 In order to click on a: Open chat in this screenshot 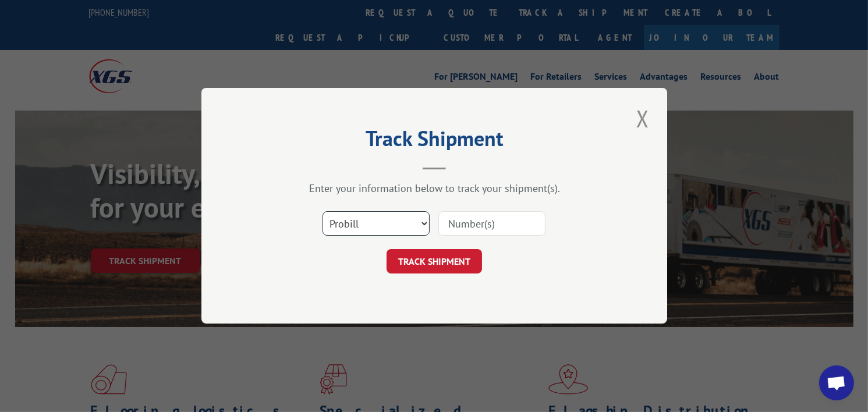, I will do `click(837, 383)`.